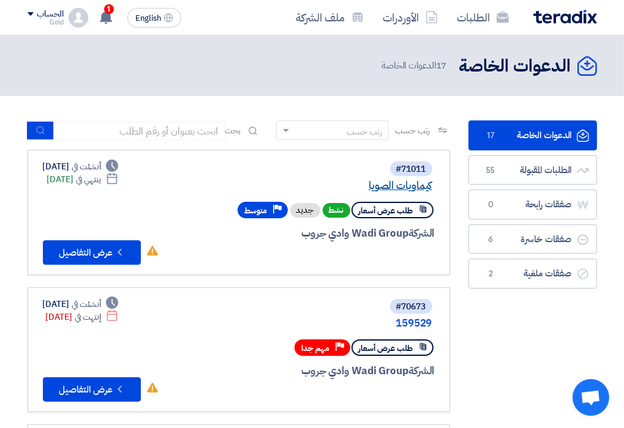 This screenshot has width=624, height=428. I want to click on div: الحساب, so click(50, 14).